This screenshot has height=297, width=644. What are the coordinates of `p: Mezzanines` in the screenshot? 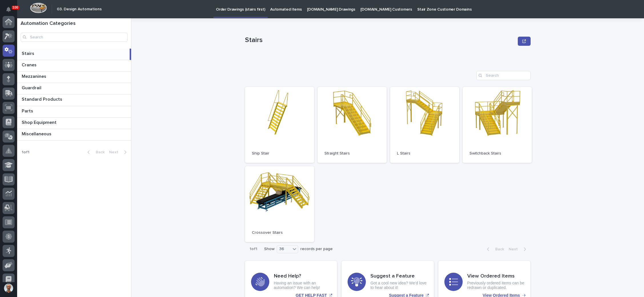 It's located at (35, 76).